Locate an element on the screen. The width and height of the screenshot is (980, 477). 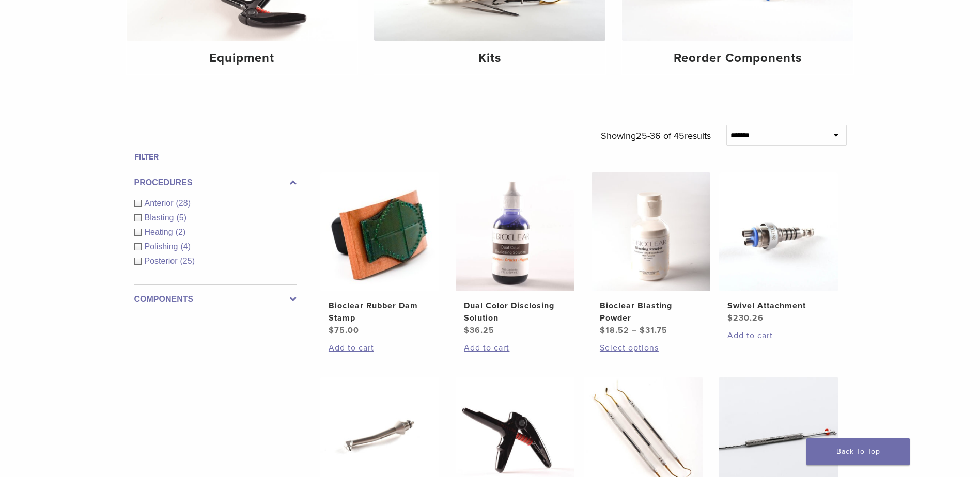
span: Posterior is located at coordinates (162, 261).